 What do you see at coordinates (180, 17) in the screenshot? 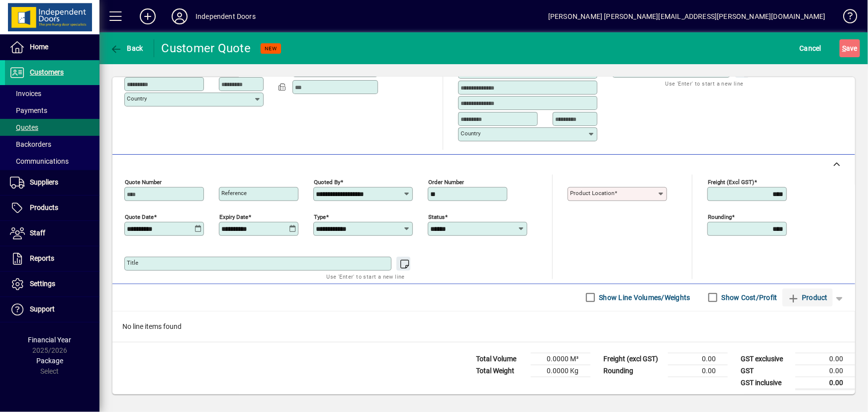
I see `button: Profile` at bounding box center [180, 17].